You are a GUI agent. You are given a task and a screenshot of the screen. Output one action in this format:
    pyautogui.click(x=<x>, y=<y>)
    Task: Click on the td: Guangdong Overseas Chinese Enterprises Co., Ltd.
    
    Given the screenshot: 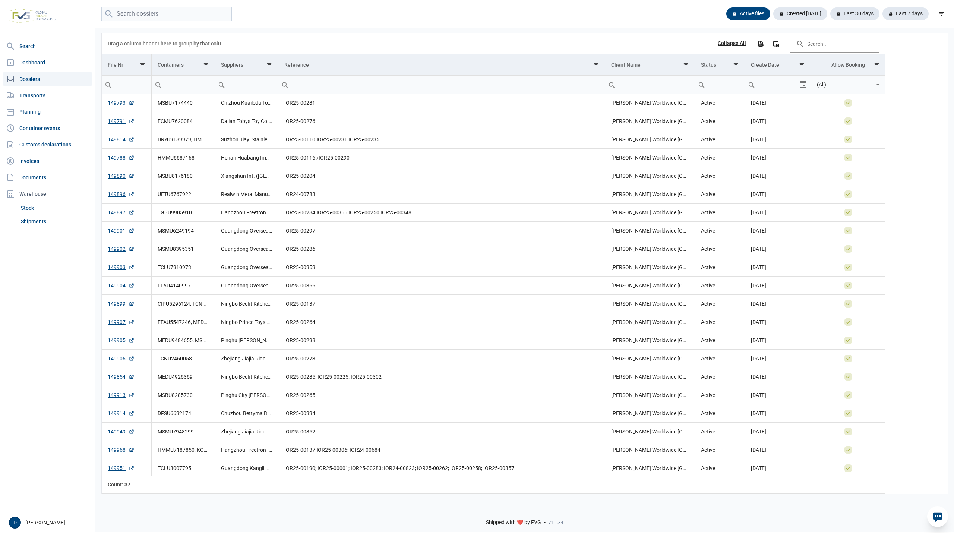 What is the action you would take?
    pyautogui.click(x=246, y=286)
    